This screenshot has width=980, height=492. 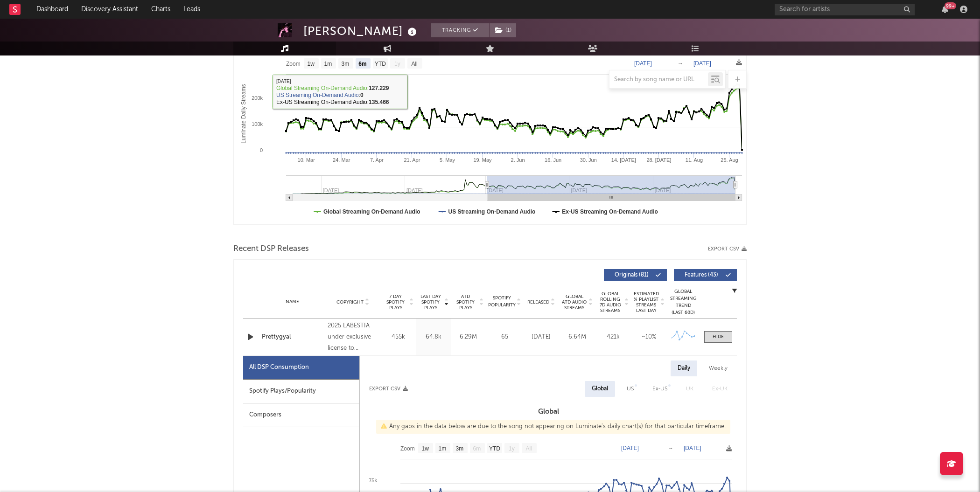 I want to click on span: Features ( 43 ), so click(x=702, y=275).